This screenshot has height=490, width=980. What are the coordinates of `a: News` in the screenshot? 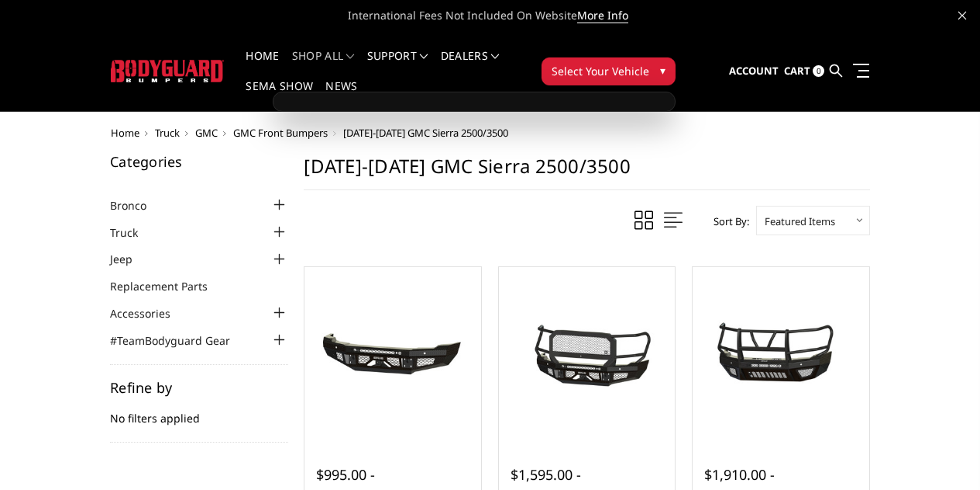 It's located at (341, 96).